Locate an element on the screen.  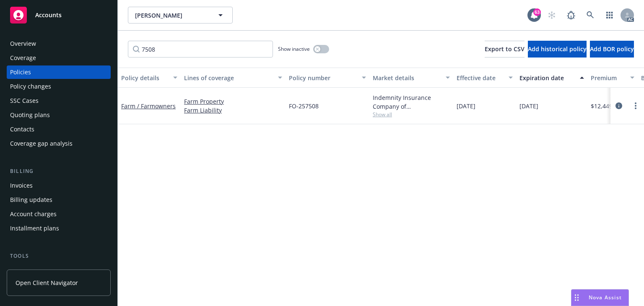
a: Account charges is located at coordinates (59, 214).